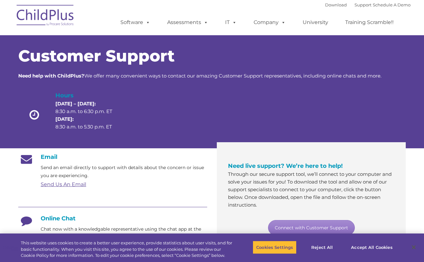  What do you see at coordinates (315, 22) in the screenshot?
I see `a: University` at bounding box center [315, 22].